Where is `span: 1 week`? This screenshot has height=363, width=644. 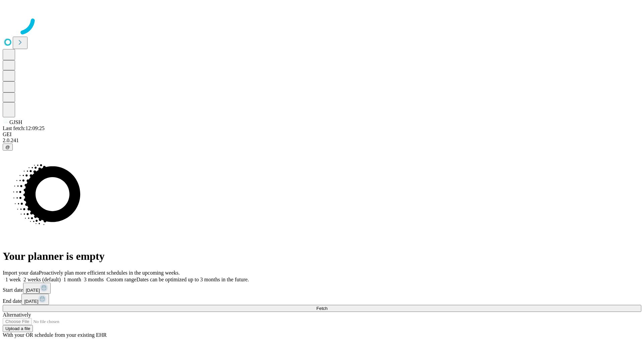 span: 1 week is located at coordinates (13, 279).